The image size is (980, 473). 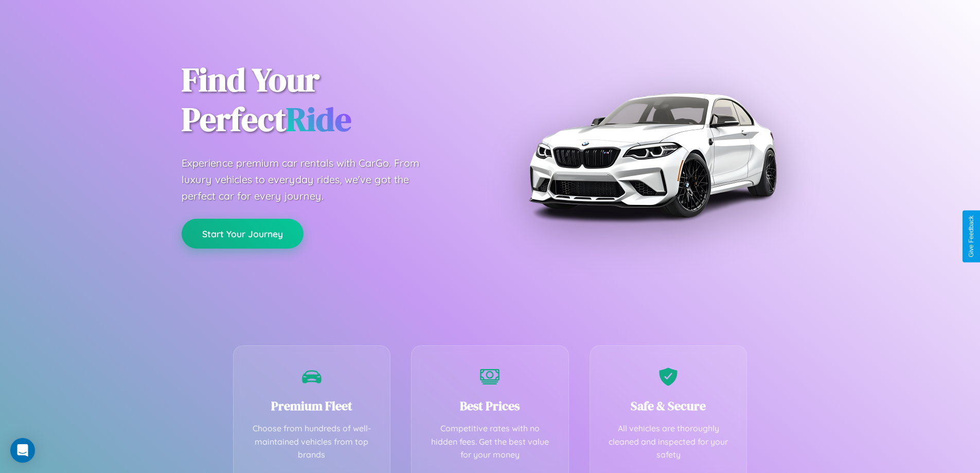 What do you see at coordinates (971, 236) in the screenshot?
I see `div: Give Feedback` at bounding box center [971, 236].